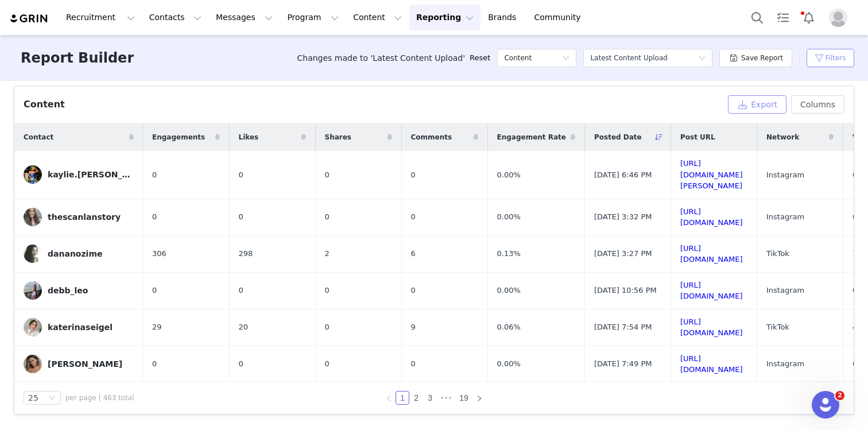 The width and height of the screenshot is (868, 430). What do you see at coordinates (402, 398) in the screenshot?
I see `li: 1` at bounding box center [402, 398].